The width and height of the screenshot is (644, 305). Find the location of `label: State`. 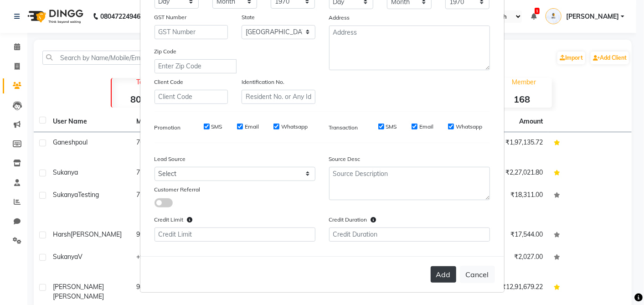

label: State is located at coordinates (248, 18).